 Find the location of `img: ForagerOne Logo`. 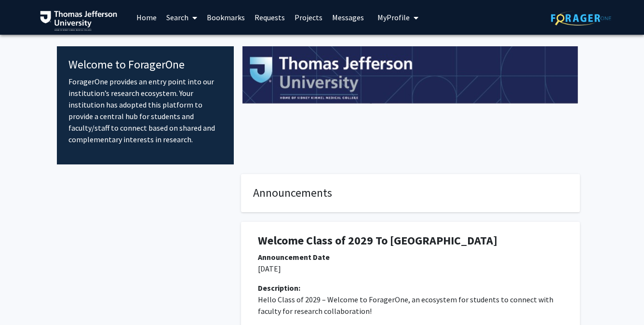

img: ForagerOne Logo is located at coordinates (581, 18).